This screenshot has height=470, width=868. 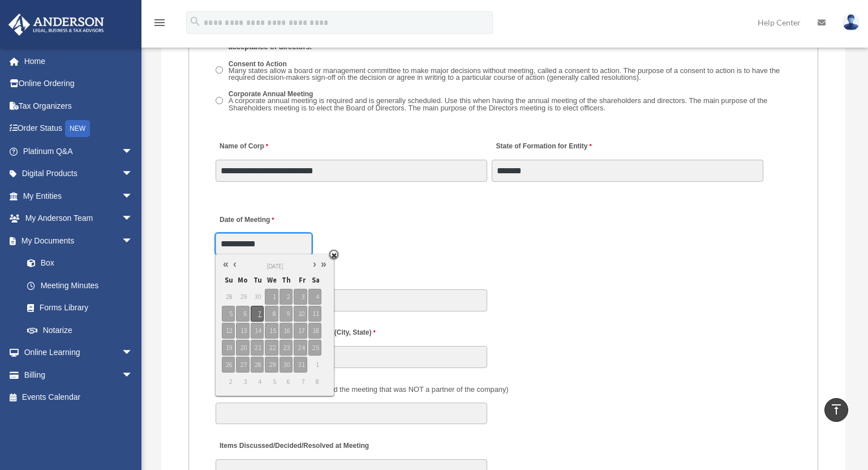 What do you see at coordinates (286, 347) in the screenshot?
I see `span: 23` at bounding box center [286, 347].